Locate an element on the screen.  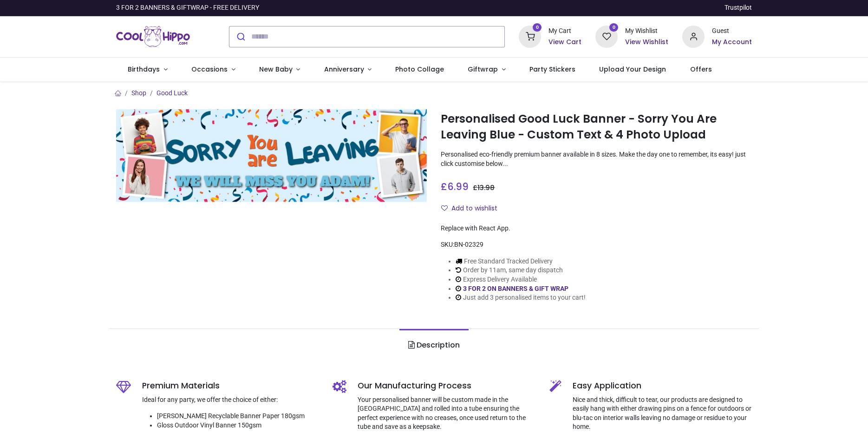
a: Occasions is located at coordinates (213, 70).